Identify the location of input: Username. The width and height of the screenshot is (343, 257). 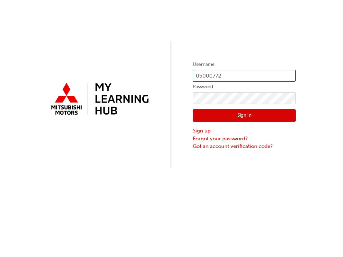
(244, 76).